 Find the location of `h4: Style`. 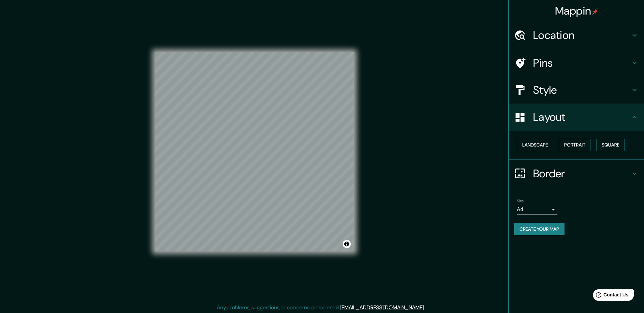

h4: Style is located at coordinates (582, 90).